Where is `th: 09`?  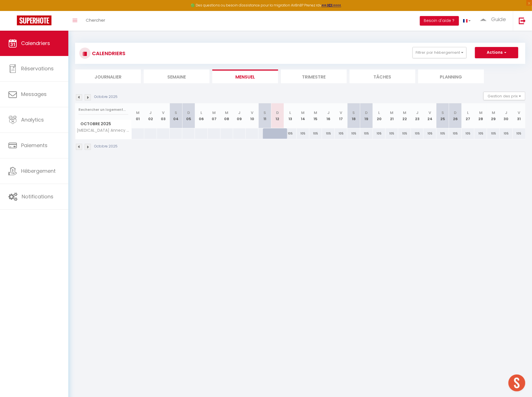
th: 09 is located at coordinates (239, 115).